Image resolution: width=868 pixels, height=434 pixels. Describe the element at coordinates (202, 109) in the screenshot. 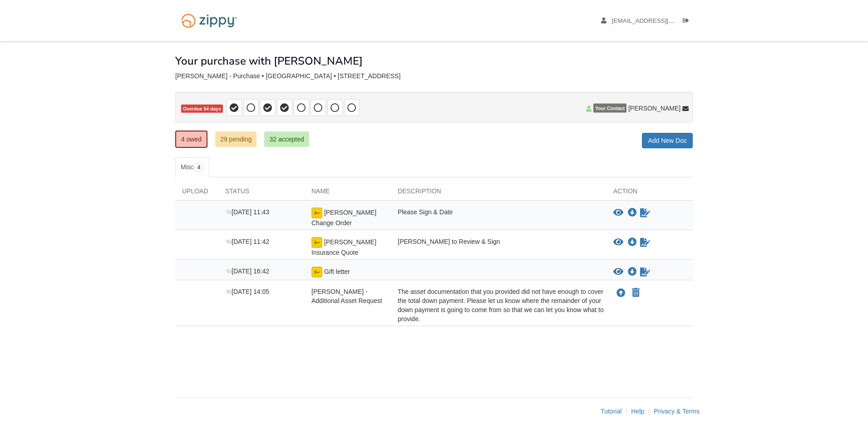

I see `span: Overdue 54 days` at that location.